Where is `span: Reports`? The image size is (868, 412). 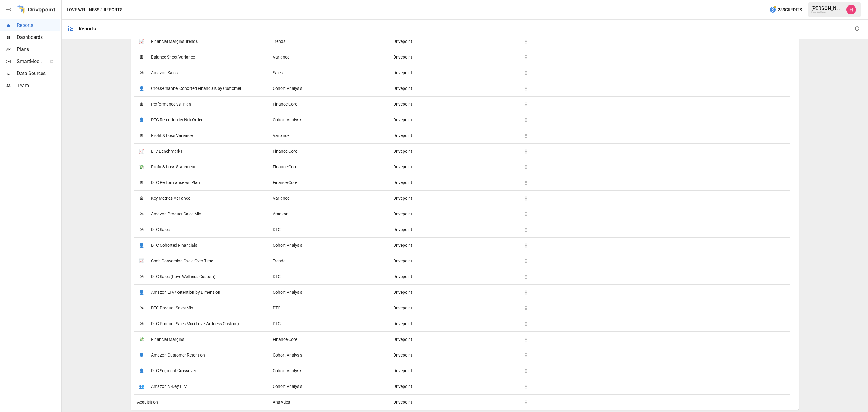
span: Reports is located at coordinates (38, 25).